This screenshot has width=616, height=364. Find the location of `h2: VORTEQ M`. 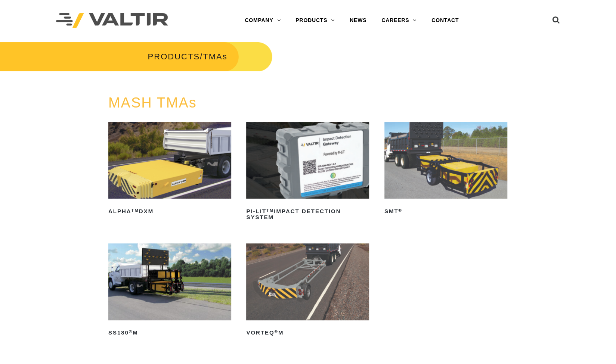

h2: VORTEQ M is located at coordinates (308, 333).